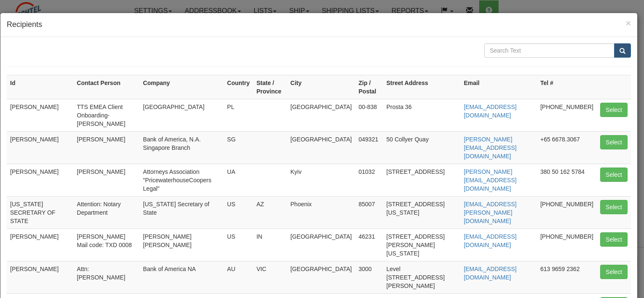 This screenshot has height=298, width=644. What do you see at coordinates (369, 244) in the screenshot?
I see `td: 46231` at bounding box center [369, 244].